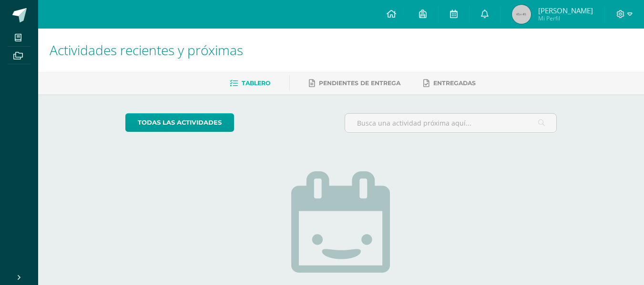  What do you see at coordinates (451, 123) in the screenshot?
I see `input: Busca una actividad próxima aquí...` at bounding box center [451, 123].